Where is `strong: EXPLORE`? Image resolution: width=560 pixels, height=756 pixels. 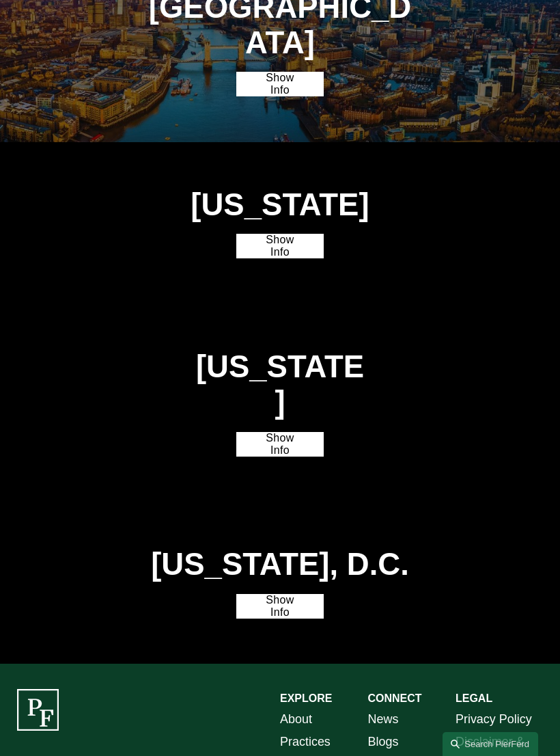 strong: EXPLORE is located at coordinates (306, 698).